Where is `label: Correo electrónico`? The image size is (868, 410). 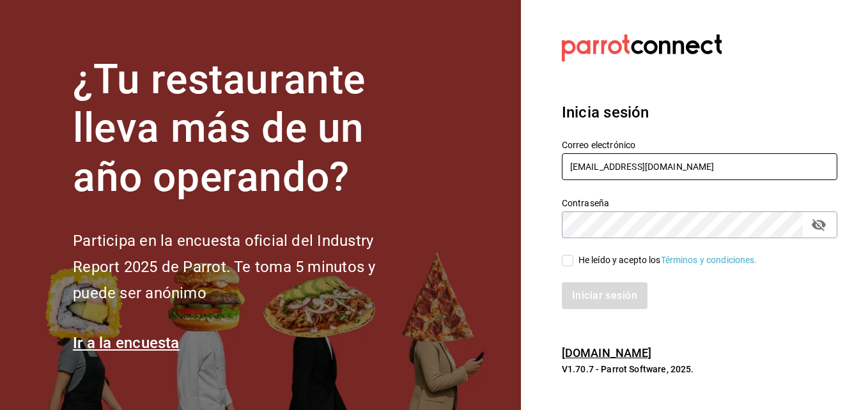
label: Correo electrónico is located at coordinates (699, 145).